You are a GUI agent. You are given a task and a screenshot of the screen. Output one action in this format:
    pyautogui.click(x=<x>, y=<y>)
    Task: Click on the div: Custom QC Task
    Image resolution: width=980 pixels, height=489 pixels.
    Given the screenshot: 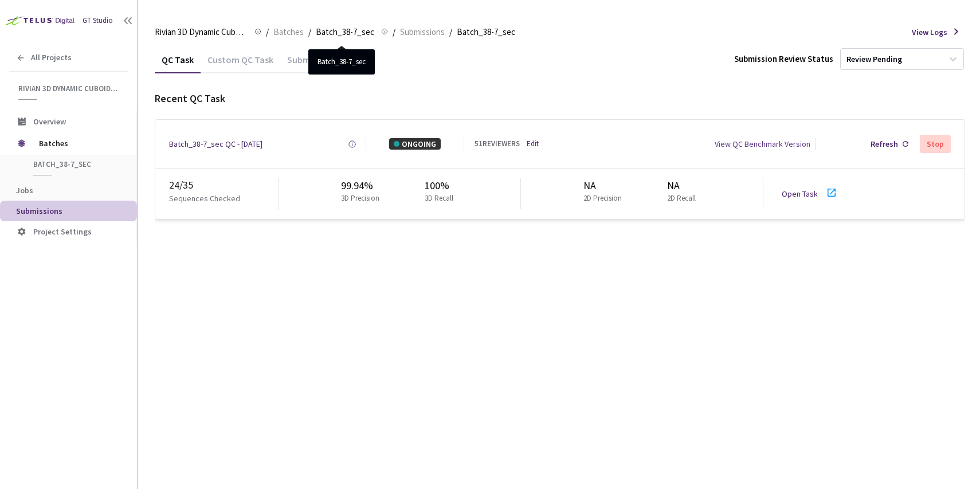 What is the action you would take?
    pyautogui.click(x=240, y=64)
    